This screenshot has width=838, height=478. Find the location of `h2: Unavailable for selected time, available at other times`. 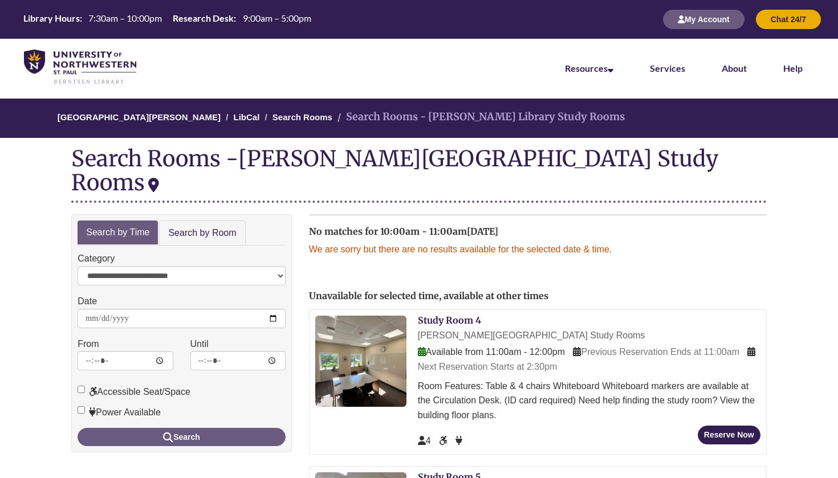

h2: Unavailable for selected time, available at other times is located at coordinates (538, 297).